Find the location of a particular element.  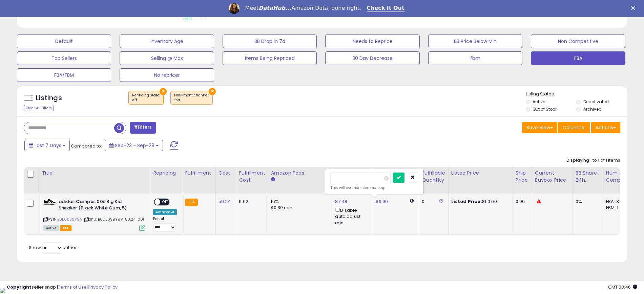

div: fba is located at coordinates (191, 100).